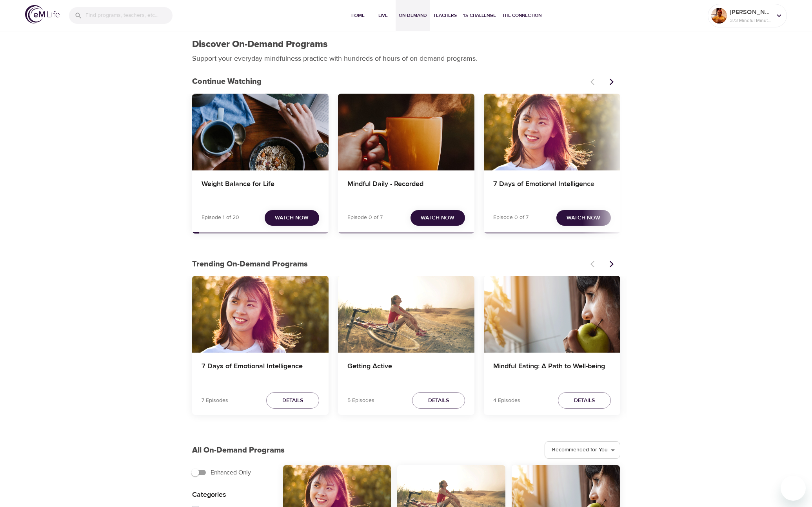 This screenshot has width=812, height=507. Describe the element at coordinates (406, 314) in the screenshot. I see `button: Getting Active` at that location.